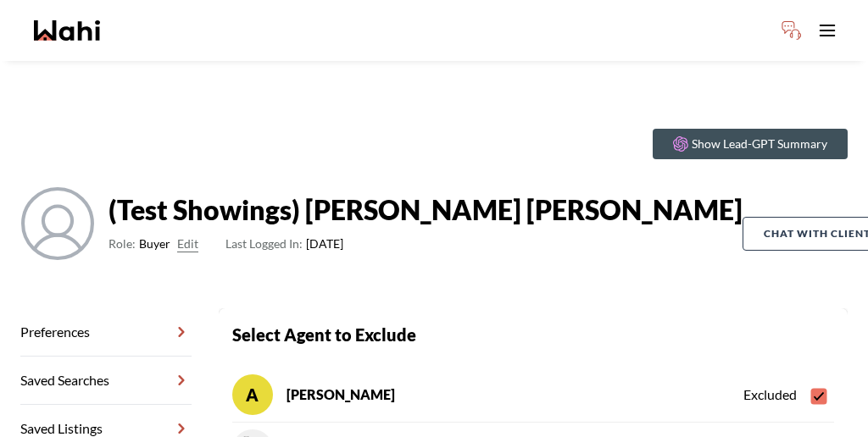  Describe the element at coordinates (67, 30) in the screenshot. I see `a: Wahi homepage` at that location.